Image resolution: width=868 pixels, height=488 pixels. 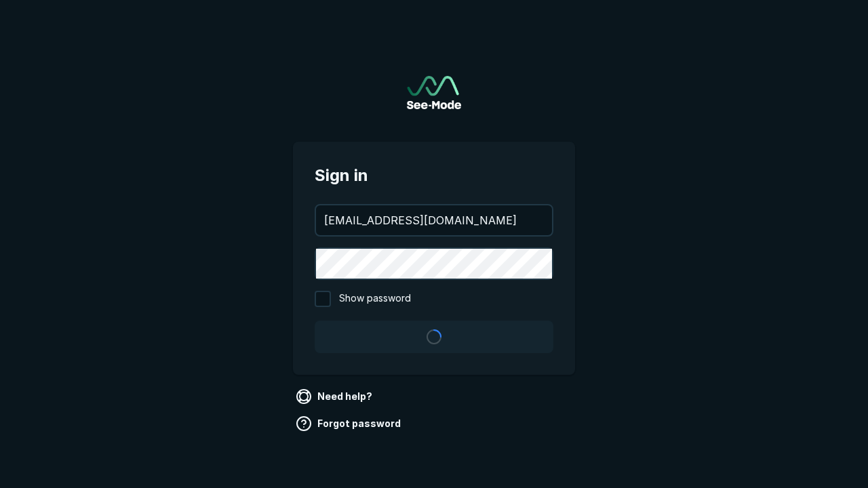 I want to click on img: See-Mode Logo, so click(x=434, y=92).